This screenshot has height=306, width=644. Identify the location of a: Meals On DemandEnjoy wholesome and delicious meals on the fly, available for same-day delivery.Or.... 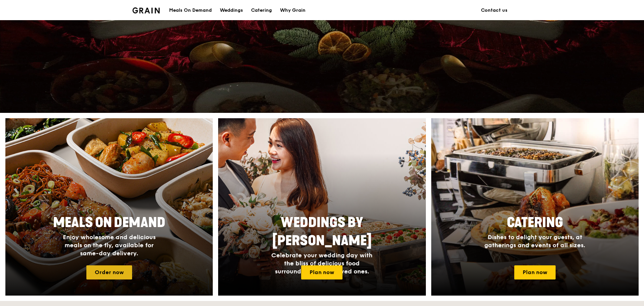
(109, 207).